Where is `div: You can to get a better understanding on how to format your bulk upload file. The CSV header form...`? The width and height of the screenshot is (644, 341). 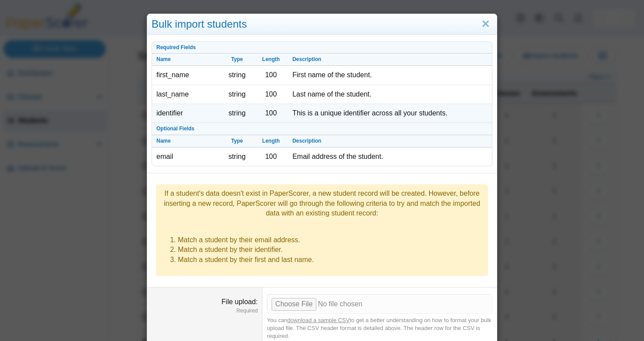 div: You can to get a better understanding on how to format your bulk upload file. The CSV header form... is located at coordinates (379, 328).